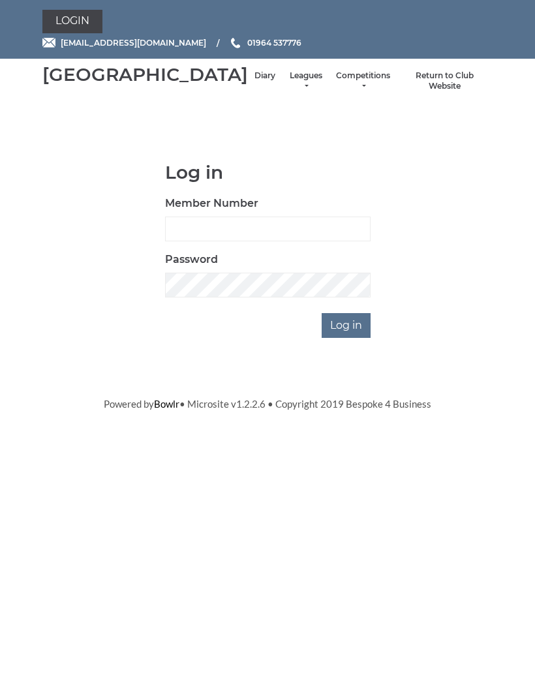  I want to click on a: Bowlr, so click(166, 404).